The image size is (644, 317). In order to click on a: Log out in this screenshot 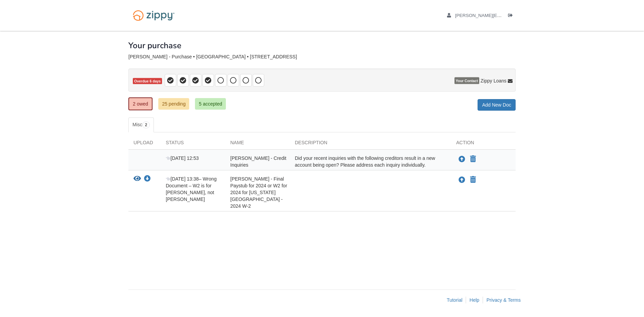, I will do `click(512, 16)`.